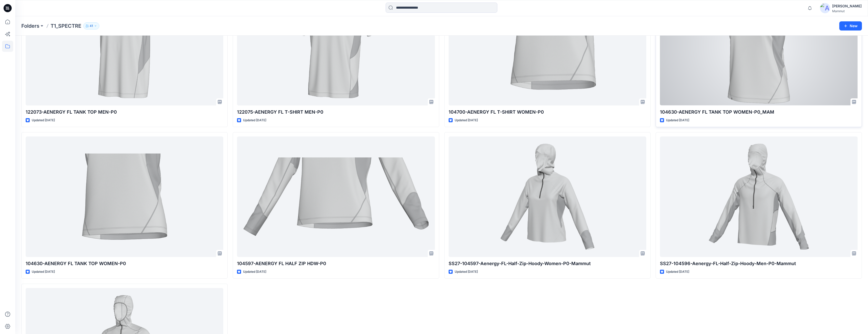 Image resolution: width=868 pixels, height=334 pixels. What do you see at coordinates (336, 197) in the screenshot?
I see `a: 104597-AENERGY FL HALF ZIP HDW-P0` at bounding box center [336, 197].